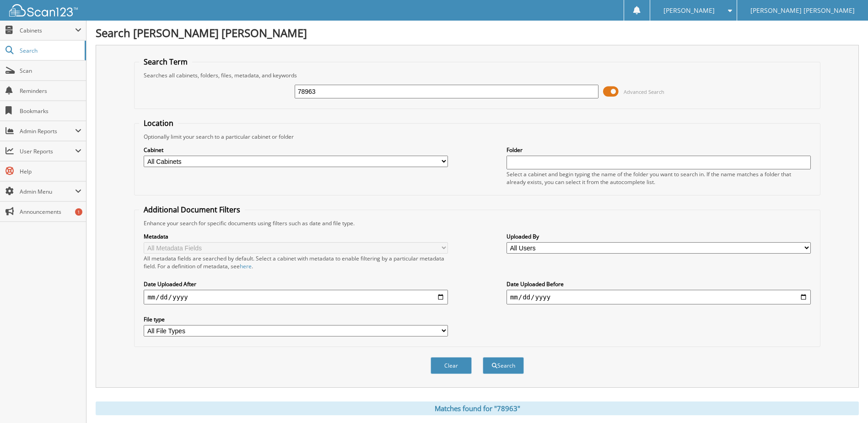  What do you see at coordinates (158, 123) in the screenshot?
I see `legend: Location` at bounding box center [158, 123].